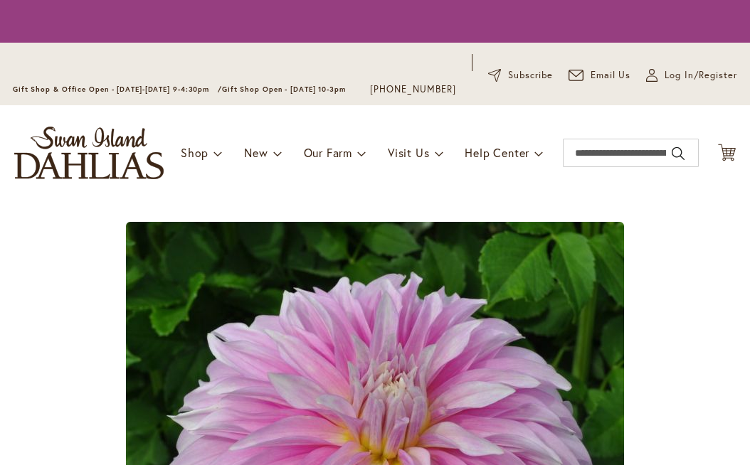  What do you see at coordinates (678, 154) in the screenshot?
I see `button: Search` at bounding box center [678, 154].